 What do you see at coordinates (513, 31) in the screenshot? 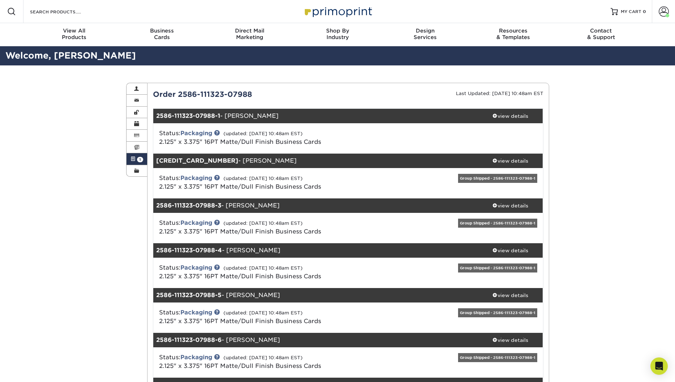
I see `span: Resources` at bounding box center [513, 31].